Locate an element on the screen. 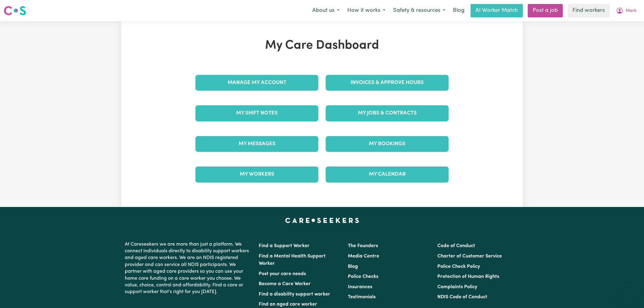 The width and height of the screenshot is (644, 308). a: Testimonials is located at coordinates (361, 297).